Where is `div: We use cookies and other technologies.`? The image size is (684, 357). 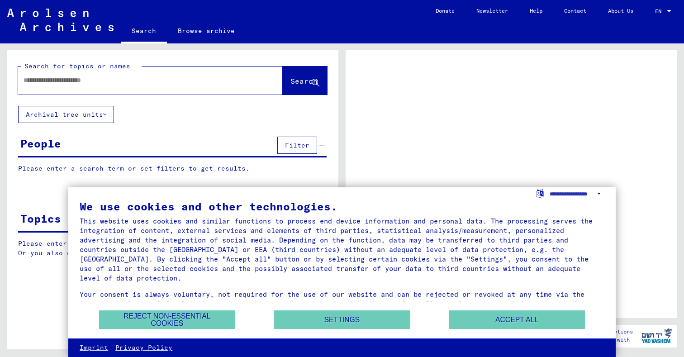
div: We use cookies and other technologies. is located at coordinates (342, 206).